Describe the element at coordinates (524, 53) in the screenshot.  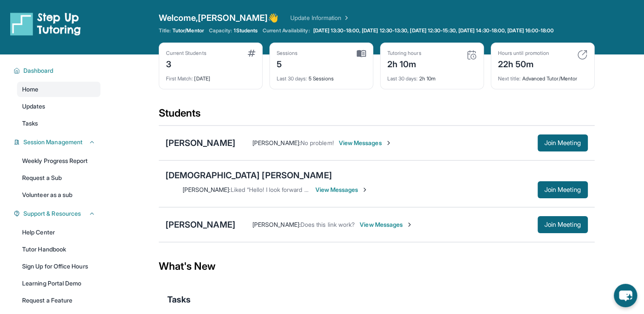
I see `div: Hours until promotion` at that location.